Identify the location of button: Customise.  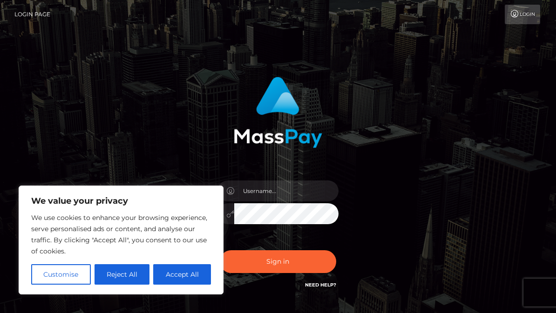
(61, 275).